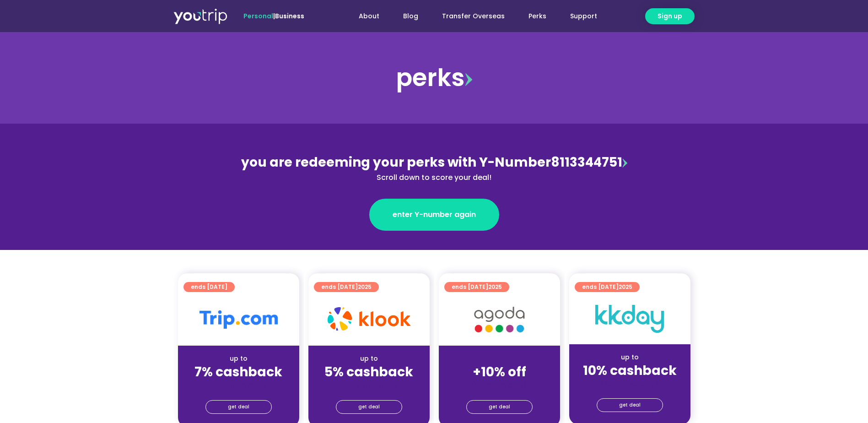 The image size is (868, 423). What do you see at coordinates (499, 372) in the screenshot?
I see `strong: +10% off` at bounding box center [499, 372].